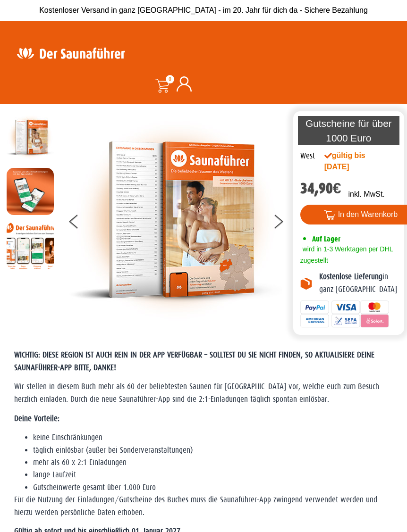  What do you see at coordinates (213, 438) in the screenshot?
I see `li: keine Einschränkungen` at bounding box center [213, 438].